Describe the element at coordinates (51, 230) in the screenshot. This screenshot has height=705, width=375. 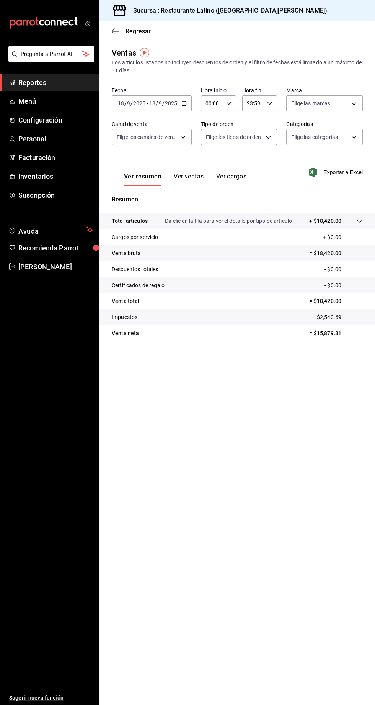
I see `span: Ayuda` at that location.